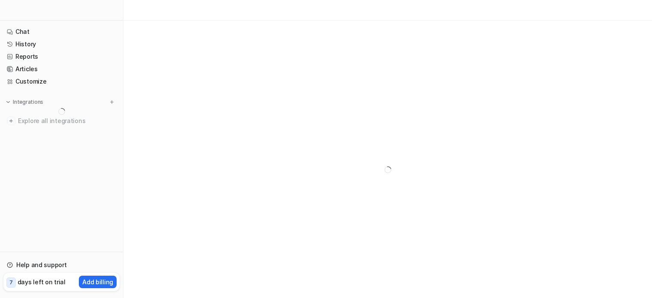 Image resolution: width=652 pixels, height=298 pixels. I want to click on a: Help and support, so click(61, 265).